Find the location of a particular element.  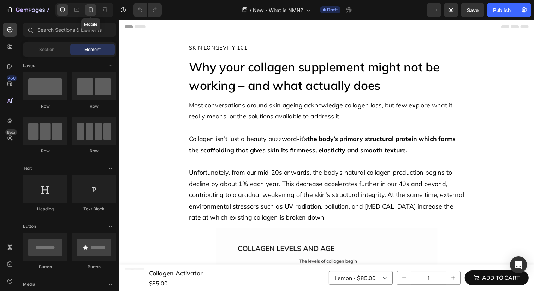

div: 450 is located at coordinates (12, 78).